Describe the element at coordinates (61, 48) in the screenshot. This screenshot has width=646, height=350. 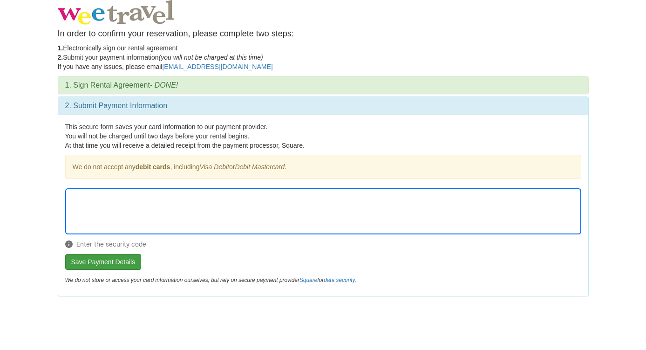
I see `strong: 1.` at that location.